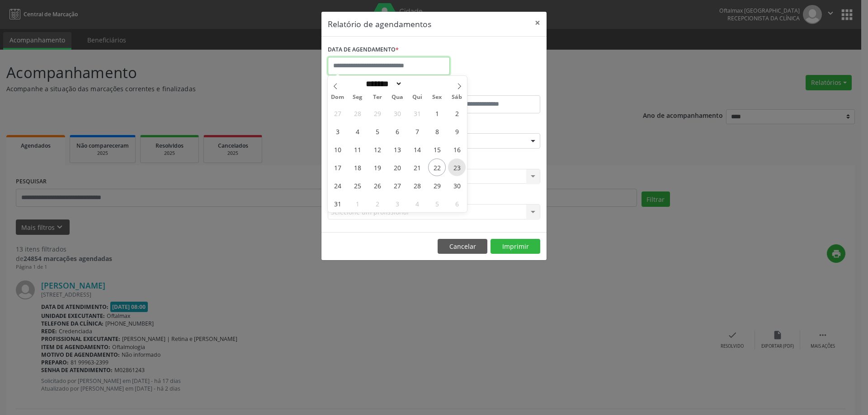  I want to click on button: Cancelar, so click(462, 247).